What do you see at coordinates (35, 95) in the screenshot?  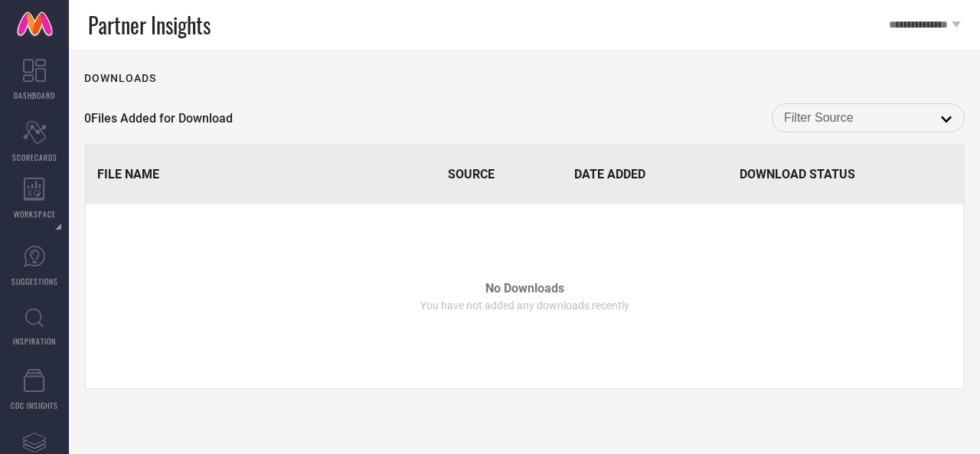 I see `span: DASHBOARD` at bounding box center [35, 95].